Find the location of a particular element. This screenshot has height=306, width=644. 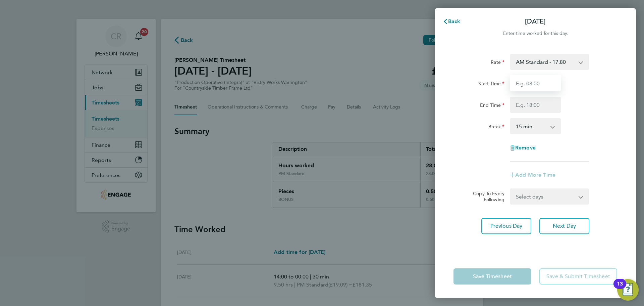

input: E.g. 18:00 is located at coordinates (535, 105).